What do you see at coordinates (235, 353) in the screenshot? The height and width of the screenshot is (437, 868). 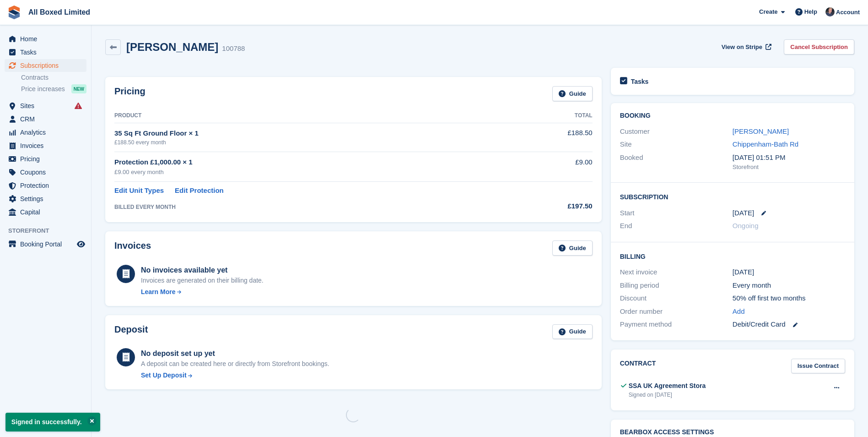 I see `div: No deposit set up yet` at bounding box center [235, 353].